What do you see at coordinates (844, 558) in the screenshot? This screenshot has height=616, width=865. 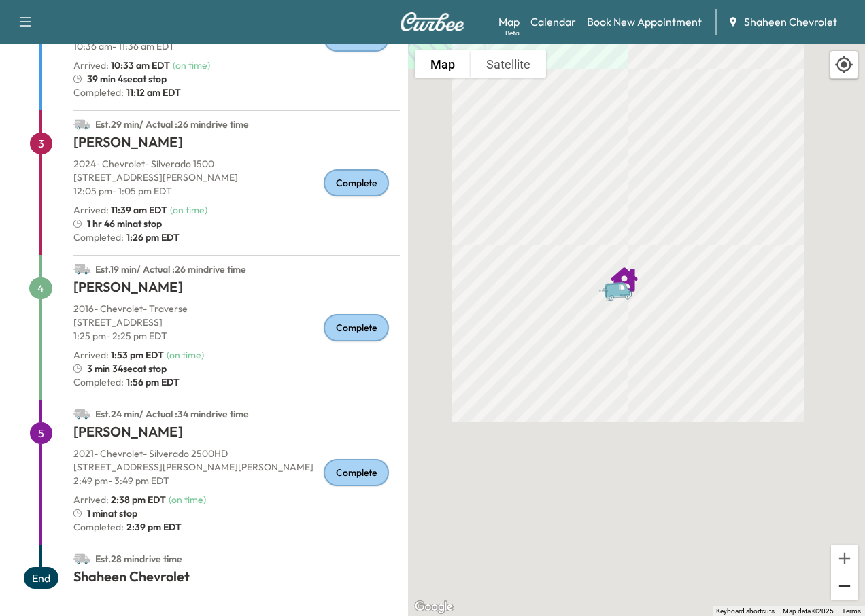 I see `button: Zoom in` at bounding box center [844, 558].